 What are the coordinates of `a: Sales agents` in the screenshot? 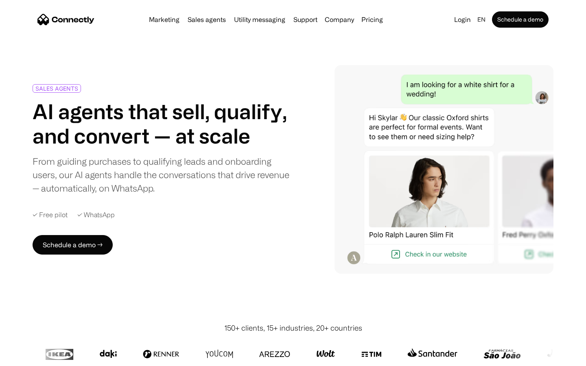 It's located at (207, 20).